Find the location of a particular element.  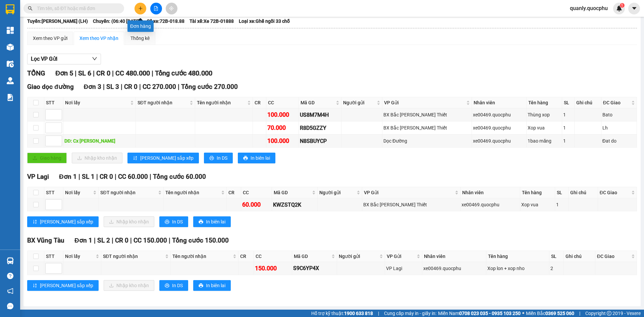

strong: 0708 023 035 - 0935 103 250 is located at coordinates (490, 313).